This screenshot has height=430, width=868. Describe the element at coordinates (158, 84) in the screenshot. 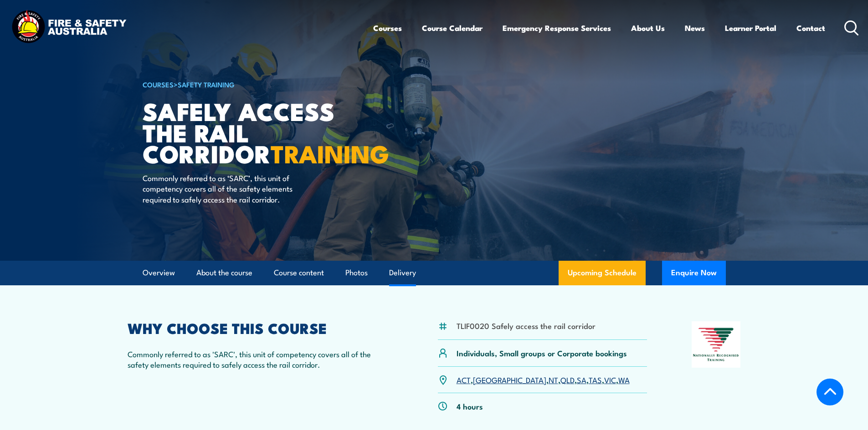

I see `a: COURSES` at that location.